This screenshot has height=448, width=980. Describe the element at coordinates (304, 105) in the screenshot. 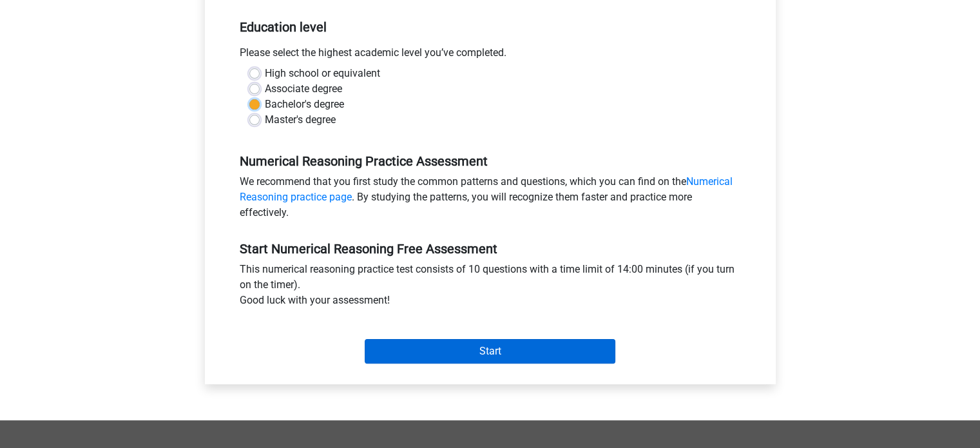

I see `label: Bachelor's degree` at that location.